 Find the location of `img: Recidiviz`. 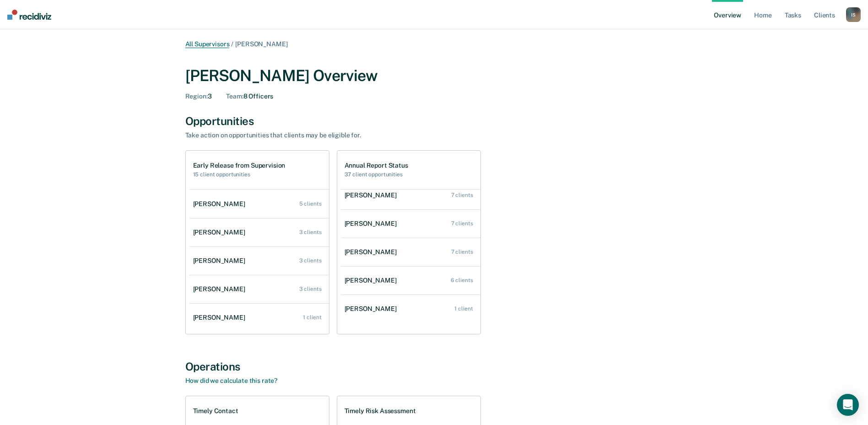

img: Recidiviz is located at coordinates (29, 15).